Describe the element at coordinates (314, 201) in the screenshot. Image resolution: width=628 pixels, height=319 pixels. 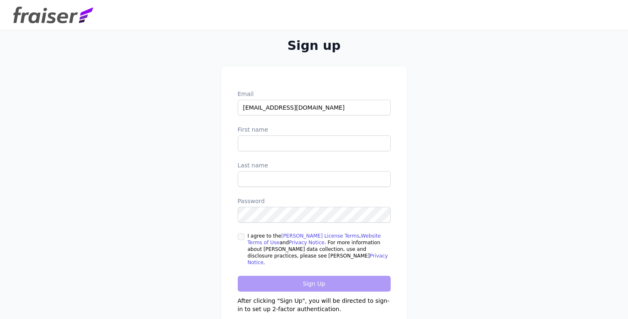
I see `label: Password` at that location.